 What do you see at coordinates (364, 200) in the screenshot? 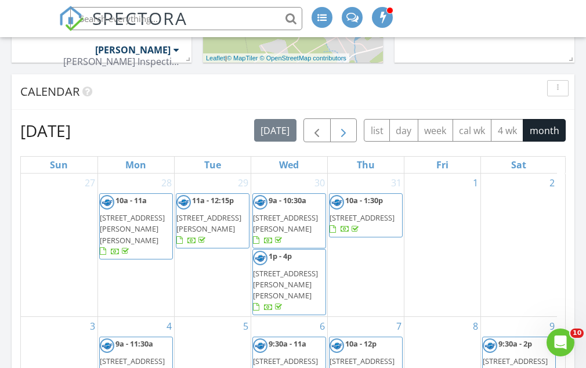
I see `span: 10a - 1:30p` at bounding box center [364, 200].